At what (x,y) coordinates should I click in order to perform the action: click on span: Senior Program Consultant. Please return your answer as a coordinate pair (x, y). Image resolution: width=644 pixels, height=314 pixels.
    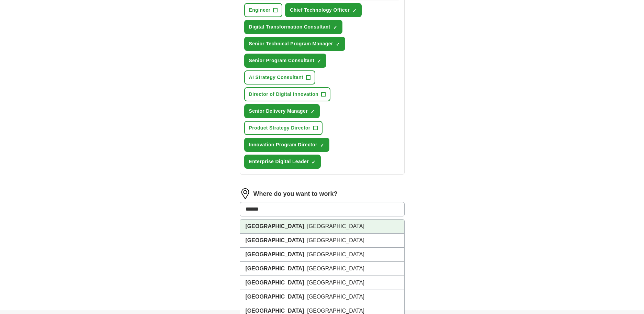
    Looking at the image, I should click on (282, 61).